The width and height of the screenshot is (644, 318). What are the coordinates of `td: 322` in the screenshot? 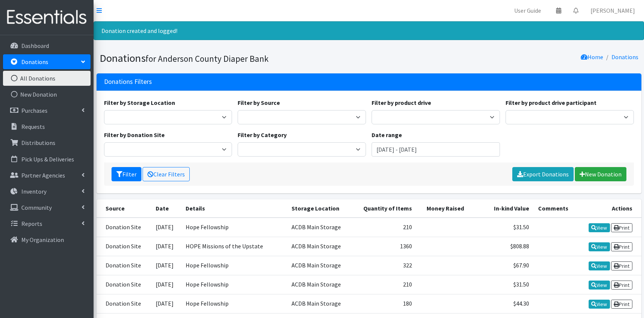 It's located at (384, 265).